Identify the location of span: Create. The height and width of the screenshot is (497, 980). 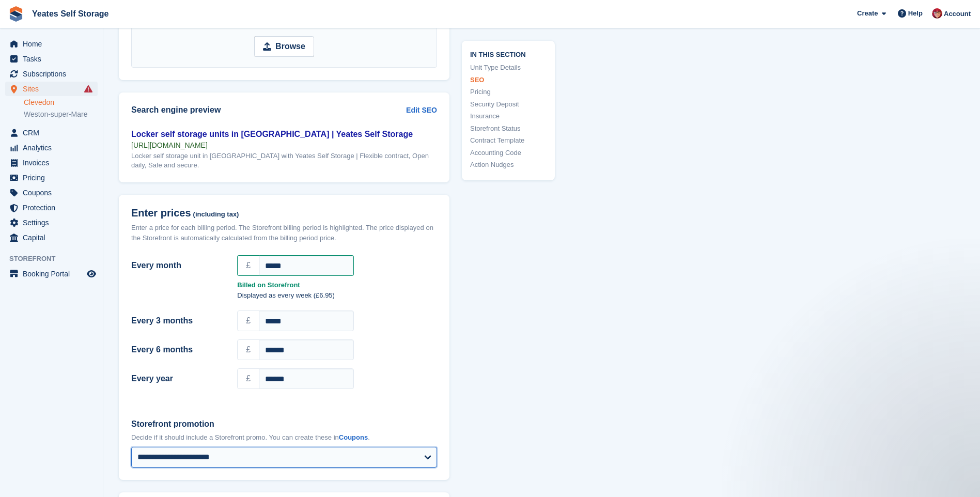
(867, 13).